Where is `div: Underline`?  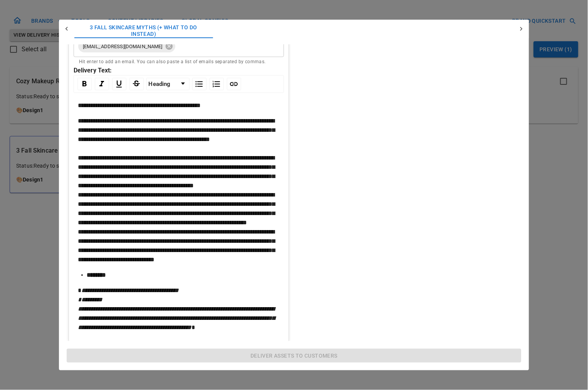 div: Underline is located at coordinates (119, 84).